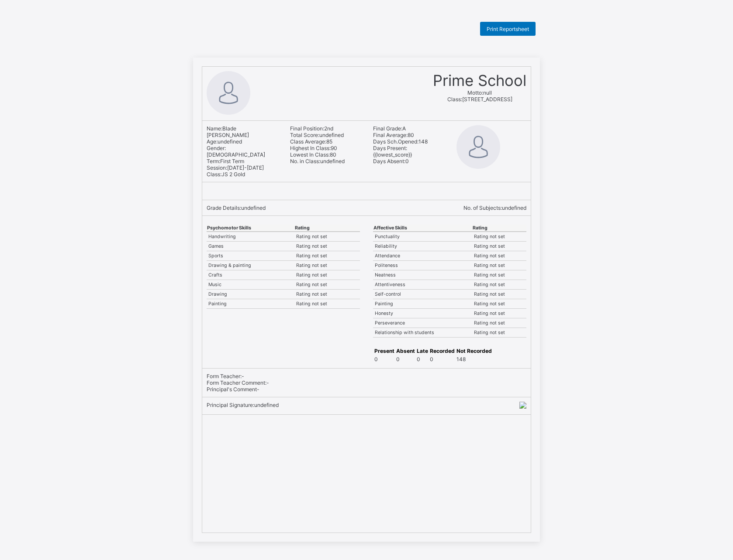 The height and width of the screenshot is (560, 733). What do you see at coordinates (423, 266) in the screenshot?
I see `td: Politeness` at bounding box center [423, 266].